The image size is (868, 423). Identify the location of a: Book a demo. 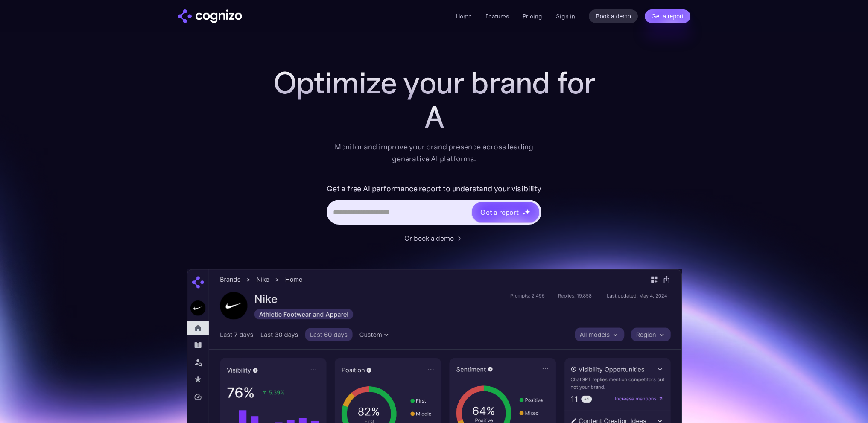
(613, 16).